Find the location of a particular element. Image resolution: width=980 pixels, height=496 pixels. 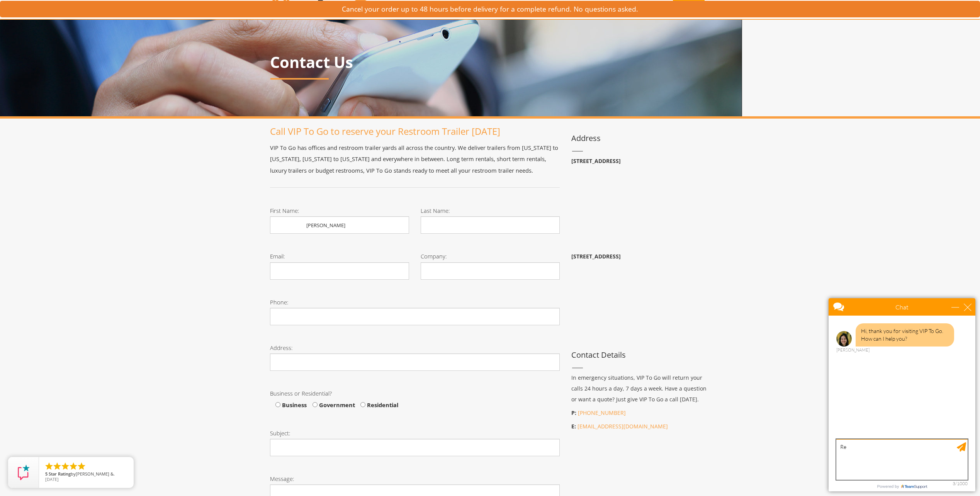

div: Send Message is located at coordinates (138, 153).